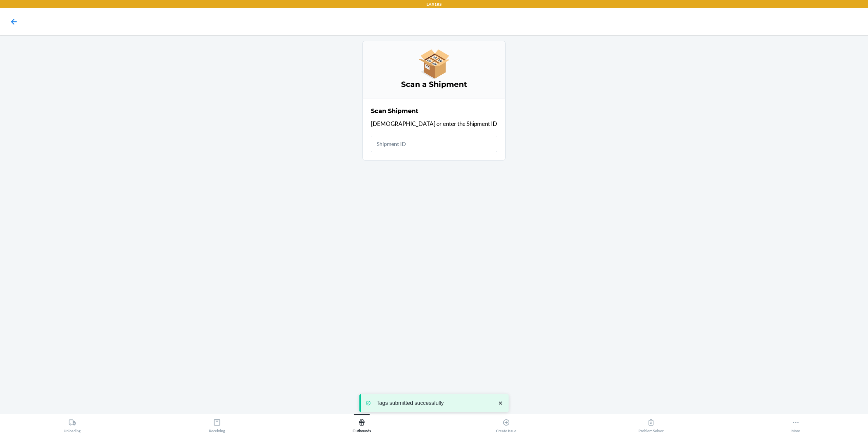 This screenshot has width=868, height=434. Describe the element at coordinates (434, 4) in the screenshot. I see `p: LAX1RS` at that location.